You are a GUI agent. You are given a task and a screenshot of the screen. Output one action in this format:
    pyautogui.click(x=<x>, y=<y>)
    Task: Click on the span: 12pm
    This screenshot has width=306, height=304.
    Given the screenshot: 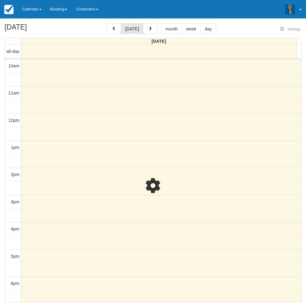 What is the action you would take?
    pyautogui.click(x=14, y=120)
    